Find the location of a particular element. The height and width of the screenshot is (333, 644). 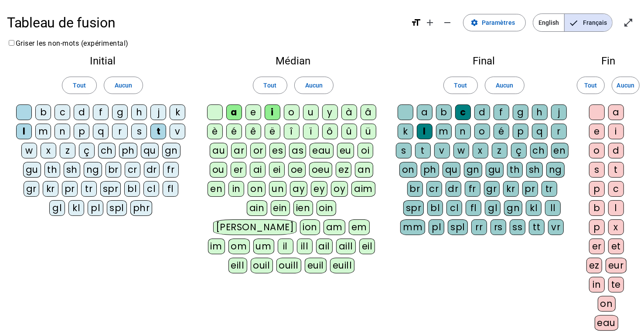

div: gu is located at coordinates (32, 170).